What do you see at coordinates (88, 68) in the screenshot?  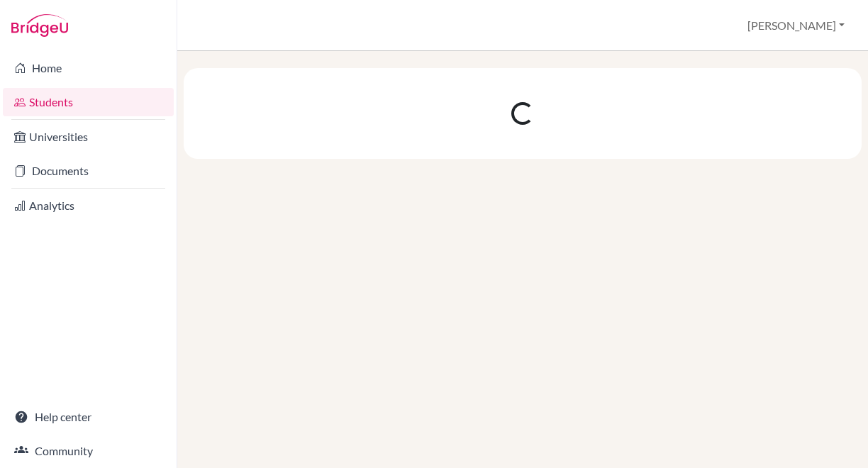 I see `a: Home` at bounding box center [88, 68].